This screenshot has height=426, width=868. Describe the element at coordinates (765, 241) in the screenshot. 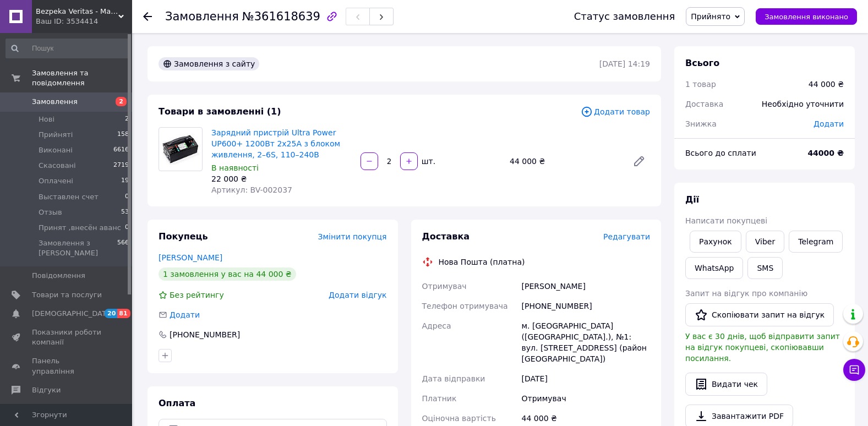

I see `a: Viber` at that location.